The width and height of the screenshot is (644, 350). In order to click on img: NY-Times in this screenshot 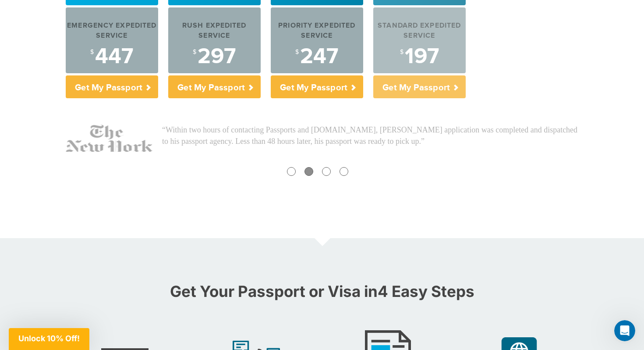, I will do `click(109, 146)`.